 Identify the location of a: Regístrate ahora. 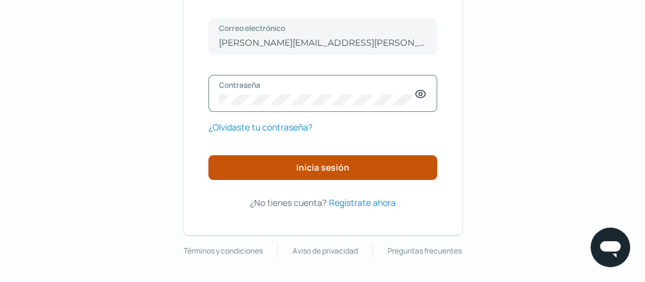
(362, 202).